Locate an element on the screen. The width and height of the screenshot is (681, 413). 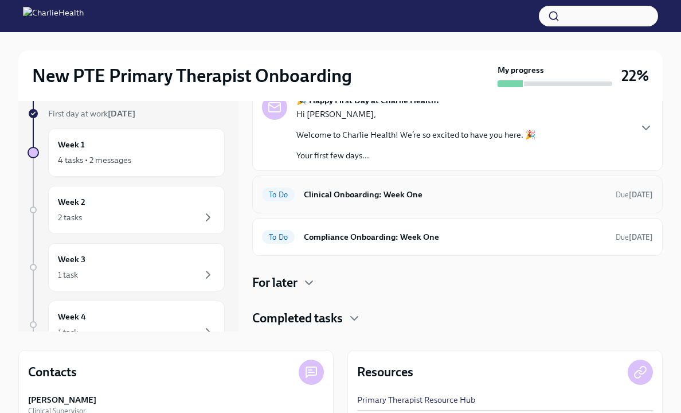
p: Your first few days... is located at coordinates (416, 155).